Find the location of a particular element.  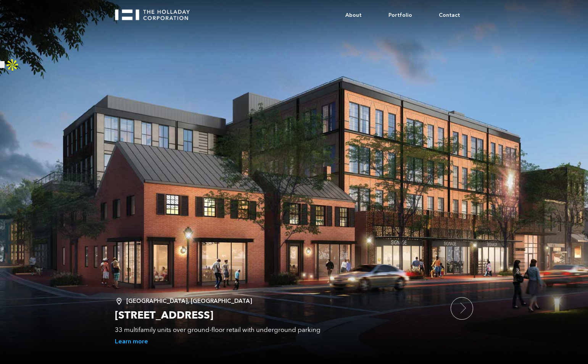

a: Learn more is located at coordinates (132, 341).